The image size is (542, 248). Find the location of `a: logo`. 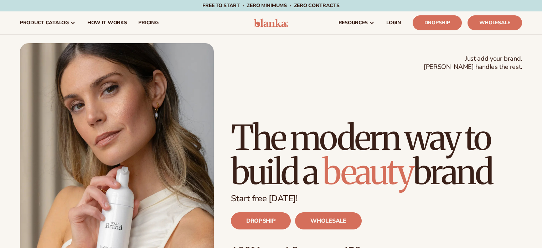

a: logo is located at coordinates (271, 23).